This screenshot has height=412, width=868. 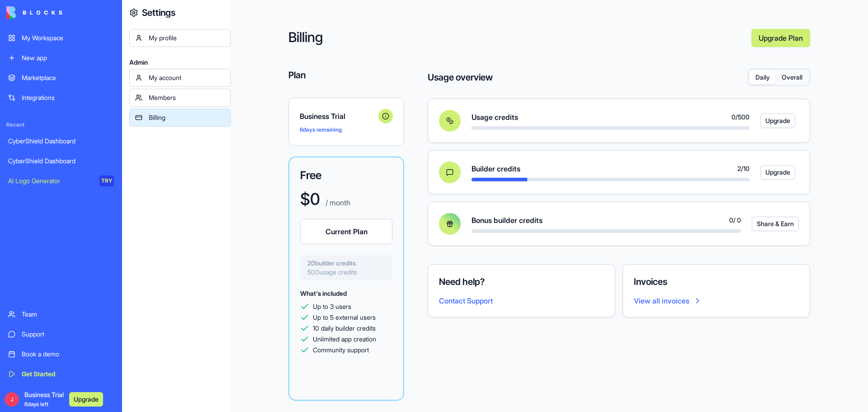 What do you see at coordinates (34, 13) in the screenshot?
I see `img: logo` at bounding box center [34, 13].